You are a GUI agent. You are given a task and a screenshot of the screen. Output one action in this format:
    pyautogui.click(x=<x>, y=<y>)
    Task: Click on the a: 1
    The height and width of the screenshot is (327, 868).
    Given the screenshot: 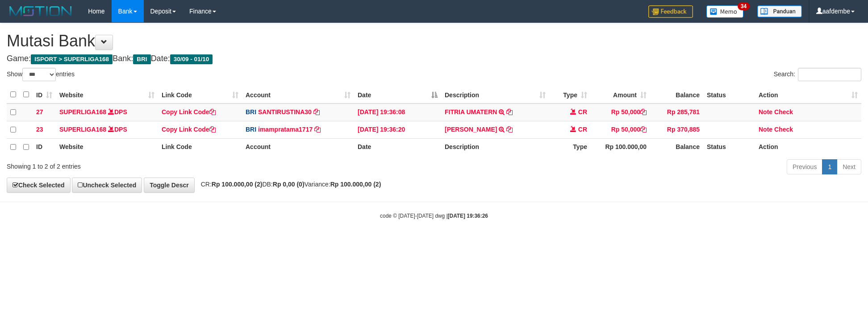 What is the action you would take?
    pyautogui.click(x=830, y=167)
    